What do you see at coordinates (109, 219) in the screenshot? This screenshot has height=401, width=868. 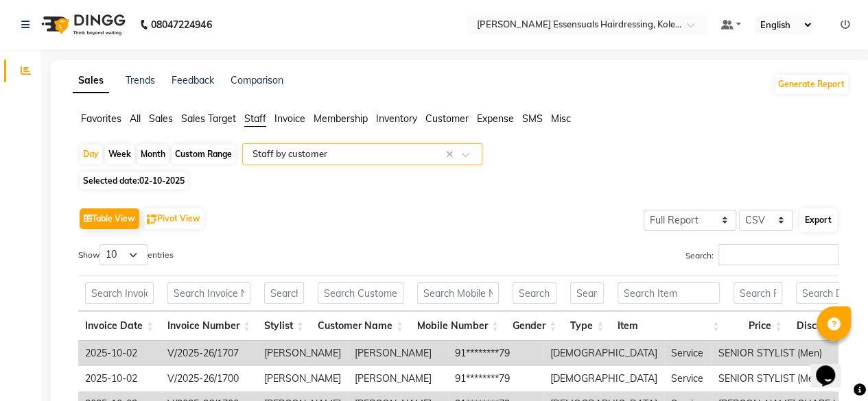 I see `button: Table View` at bounding box center [109, 219].